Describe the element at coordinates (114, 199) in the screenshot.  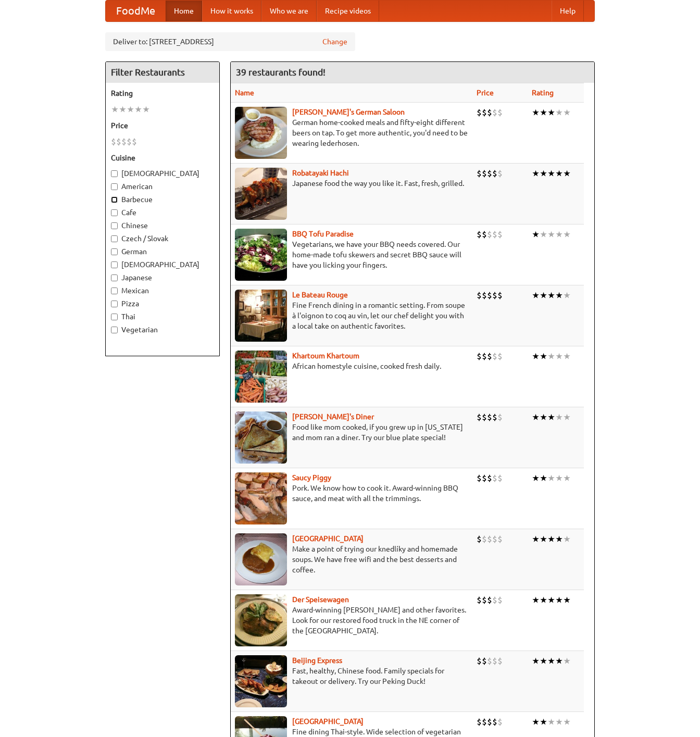
I see `input: Barbecue` at that location.